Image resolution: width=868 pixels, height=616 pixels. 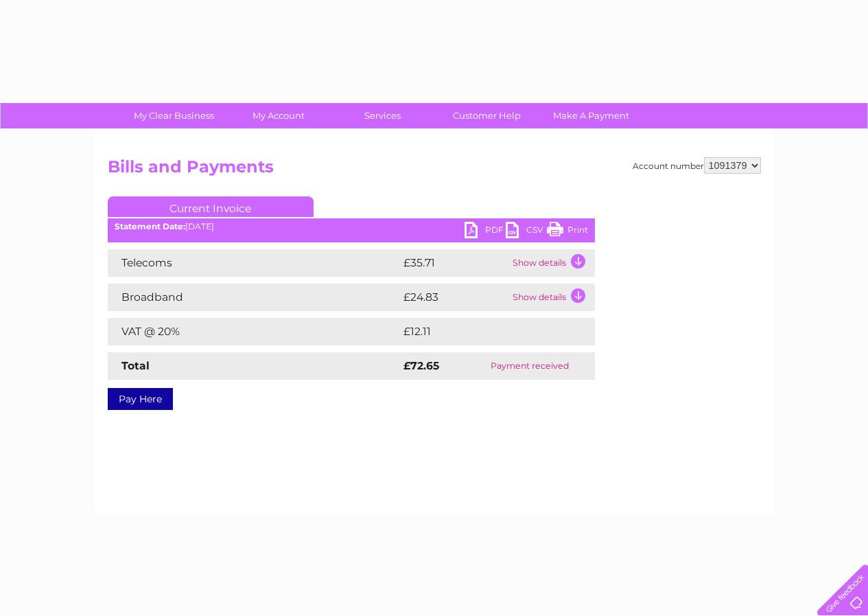 I want to click on td: Payment received, so click(x=529, y=366).